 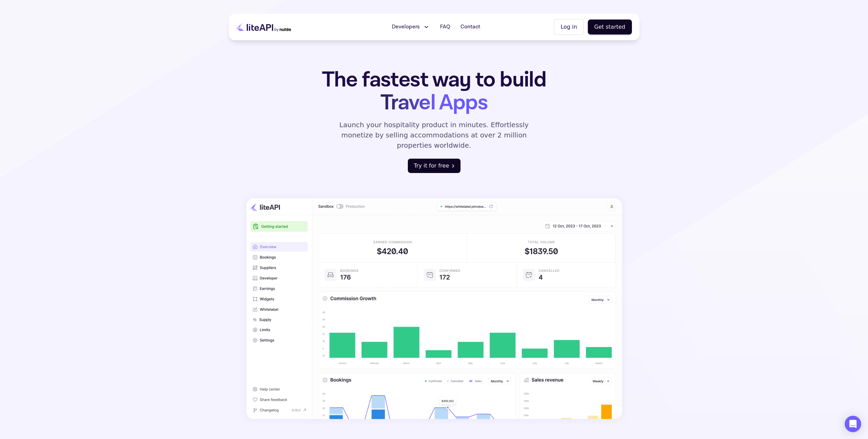 I want to click on span: Travel Apps, so click(x=434, y=103).